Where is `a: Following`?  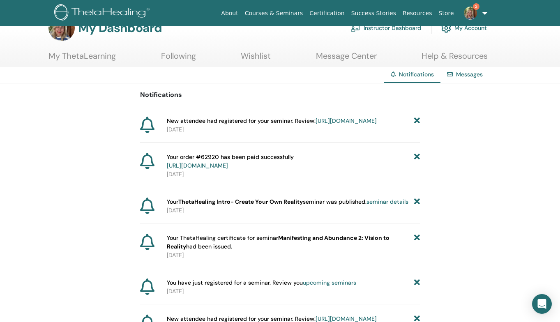
a: Following is located at coordinates (178, 59).